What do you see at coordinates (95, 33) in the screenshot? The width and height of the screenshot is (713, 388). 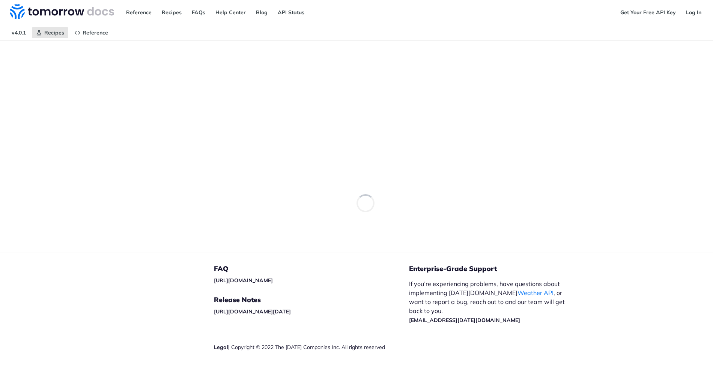 I see `span: Reference` at bounding box center [95, 33].